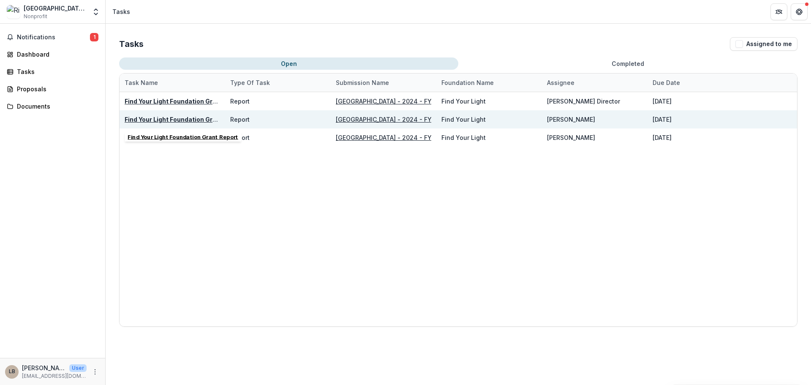 The height and width of the screenshot is (385, 811). Describe the element at coordinates (799, 12) in the screenshot. I see `button: Get Help` at that location.